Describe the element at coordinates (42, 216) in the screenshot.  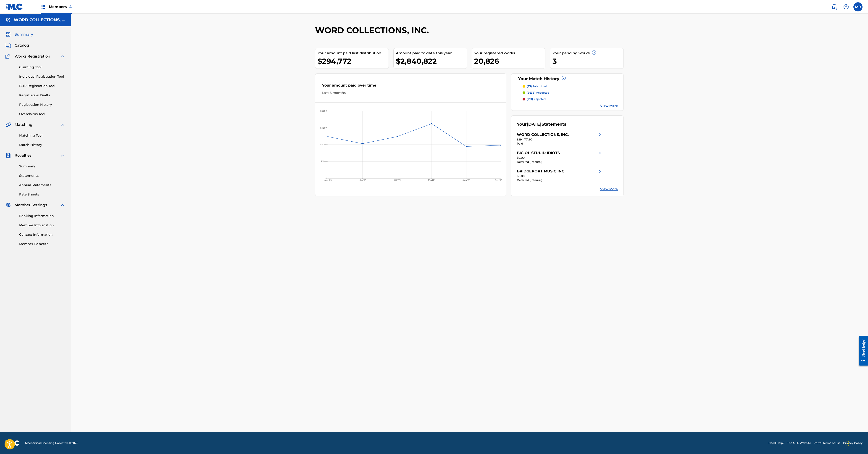
I see `a: Banking Information` at that location.